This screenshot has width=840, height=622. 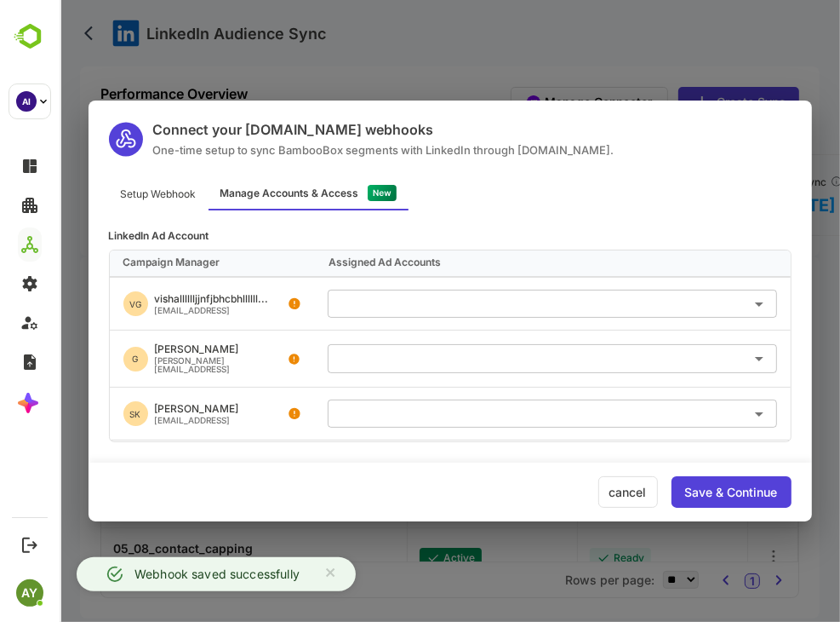 I want to click on div: Manage Accounts & Access, so click(x=230, y=193).